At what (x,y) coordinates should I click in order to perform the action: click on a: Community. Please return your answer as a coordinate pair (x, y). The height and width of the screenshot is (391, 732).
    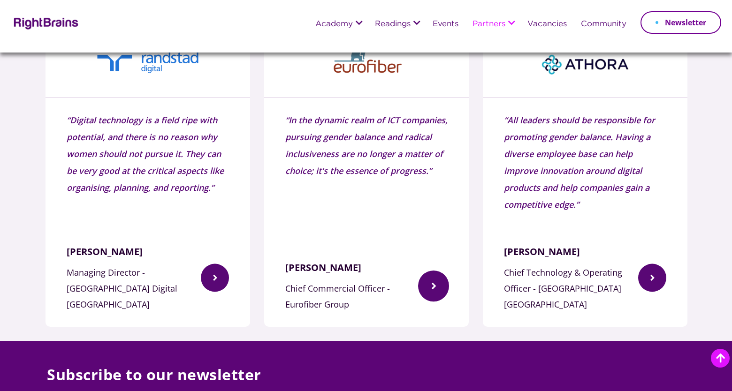
    Looking at the image, I should click on (604, 24).